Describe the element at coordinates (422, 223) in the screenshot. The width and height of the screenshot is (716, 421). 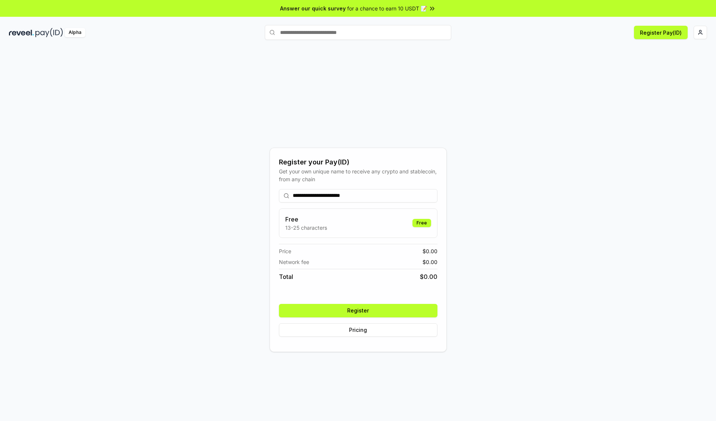
I see `div: Free` at that location.